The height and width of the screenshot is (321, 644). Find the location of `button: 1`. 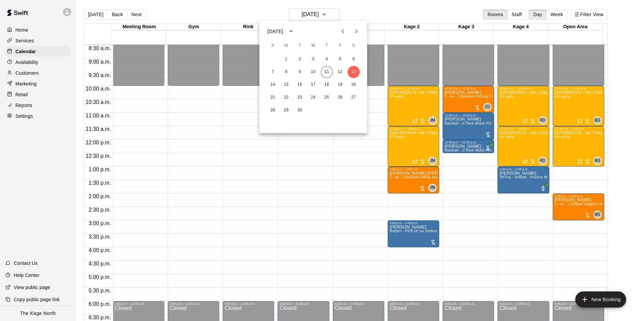

button: 1 is located at coordinates (286, 59).